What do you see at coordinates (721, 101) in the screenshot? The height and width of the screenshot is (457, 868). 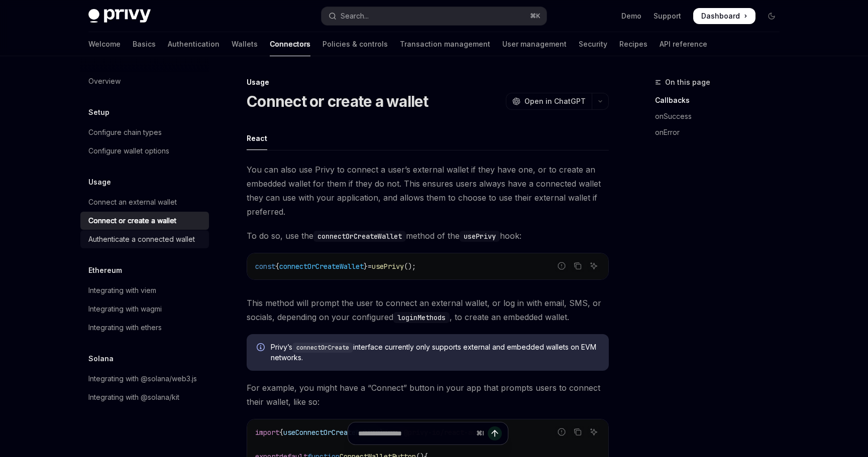 I see `a: Callbacks` at bounding box center [721, 101].